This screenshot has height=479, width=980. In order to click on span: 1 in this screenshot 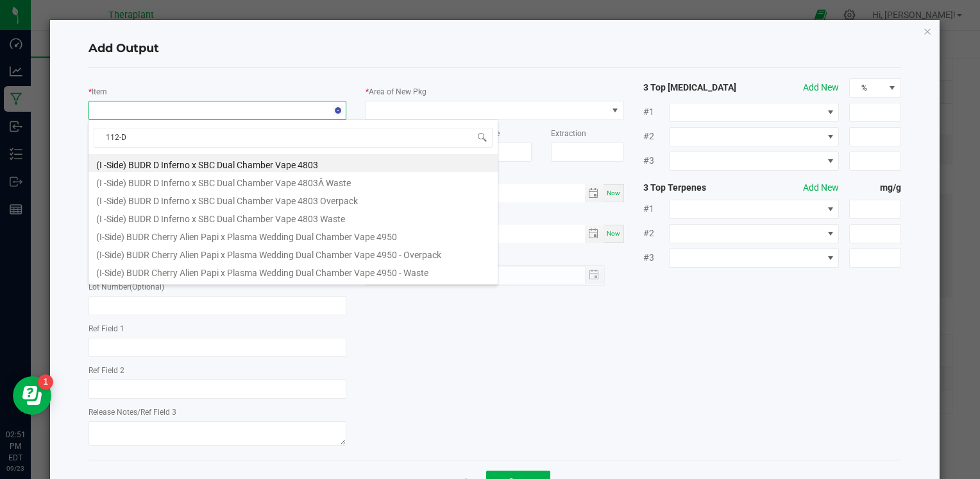, I will do `click(8, 7)`.